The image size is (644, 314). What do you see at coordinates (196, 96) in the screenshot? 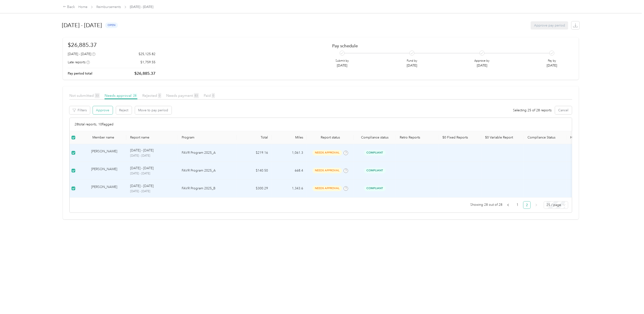
I see `span: 83` at bounding box center [196, 96].